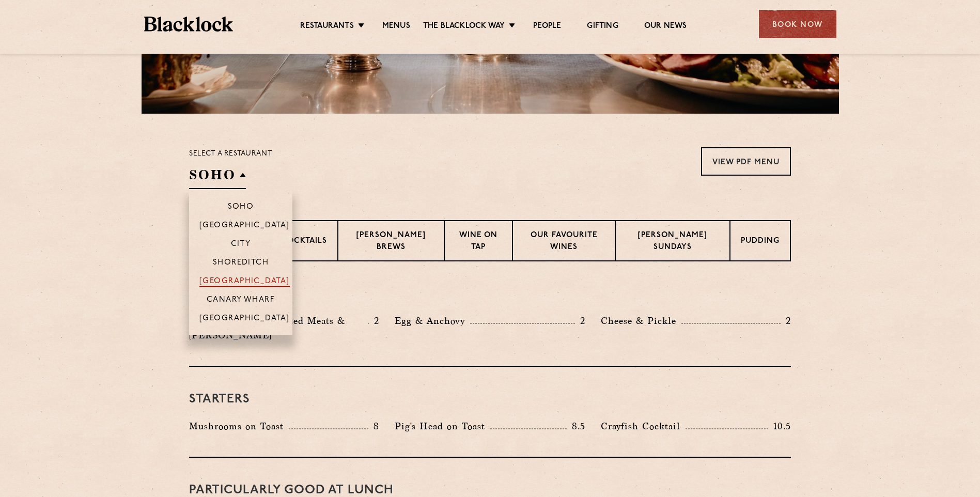 This screenshot has height=497, width=980. Describe the element at coordinates (239, 427) in the screenshot. I see `p: Mushrooms on Toast` at that location.